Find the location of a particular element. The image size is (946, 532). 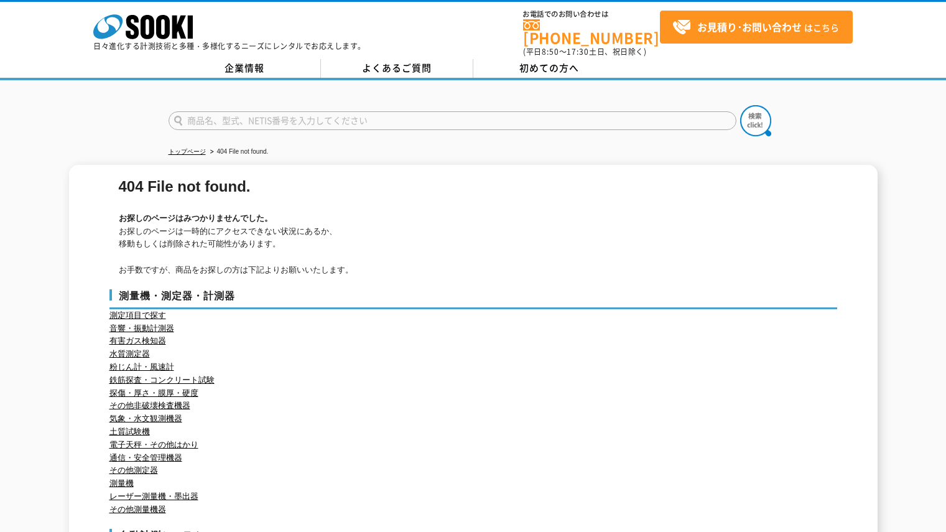

a: その他測量機器 is located at coordinates (137, 509).